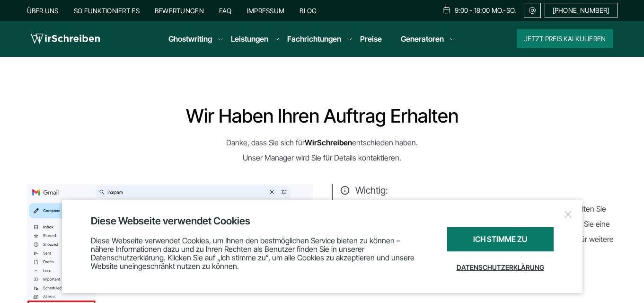 This screenshot has width=644, height=303. Describe the element at coordinates (65, 39) in the screenshot. I see `img: logo wirschreiben` at that location.